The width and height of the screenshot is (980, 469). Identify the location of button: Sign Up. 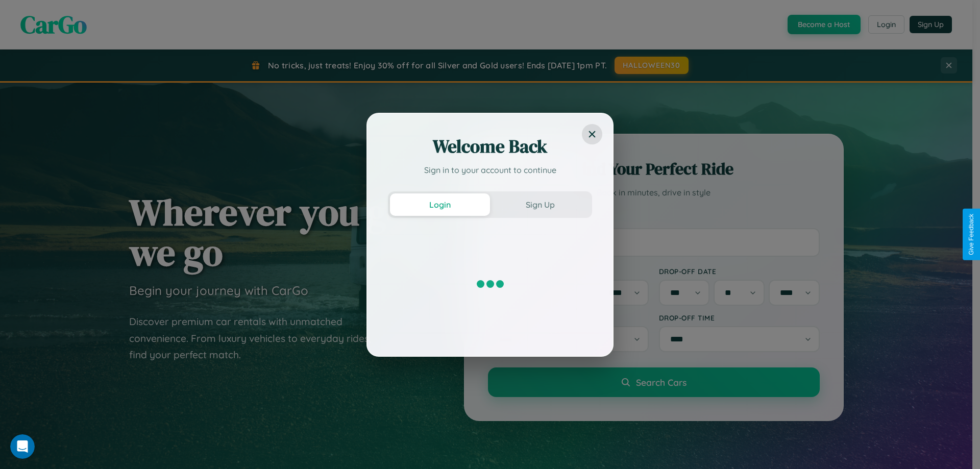
(540, 204).